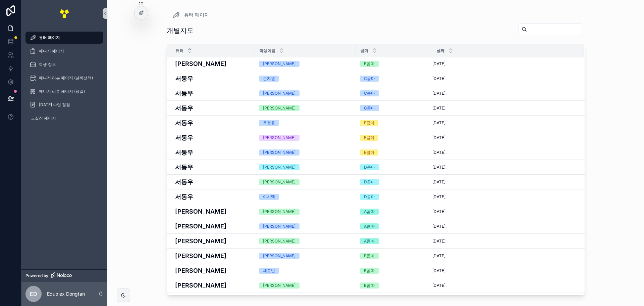  I want to click on span: 매니저 리뷰 페이지 (날짜선택), so click(65, 77).